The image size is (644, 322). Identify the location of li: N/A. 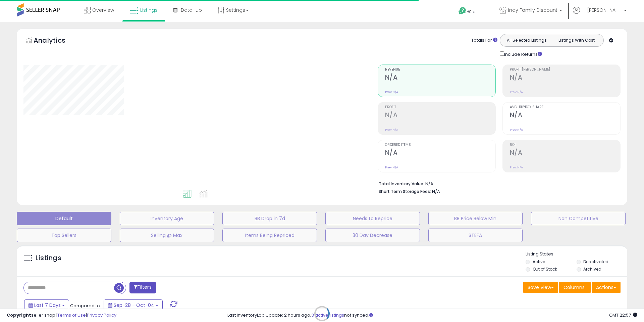
(497, 183).